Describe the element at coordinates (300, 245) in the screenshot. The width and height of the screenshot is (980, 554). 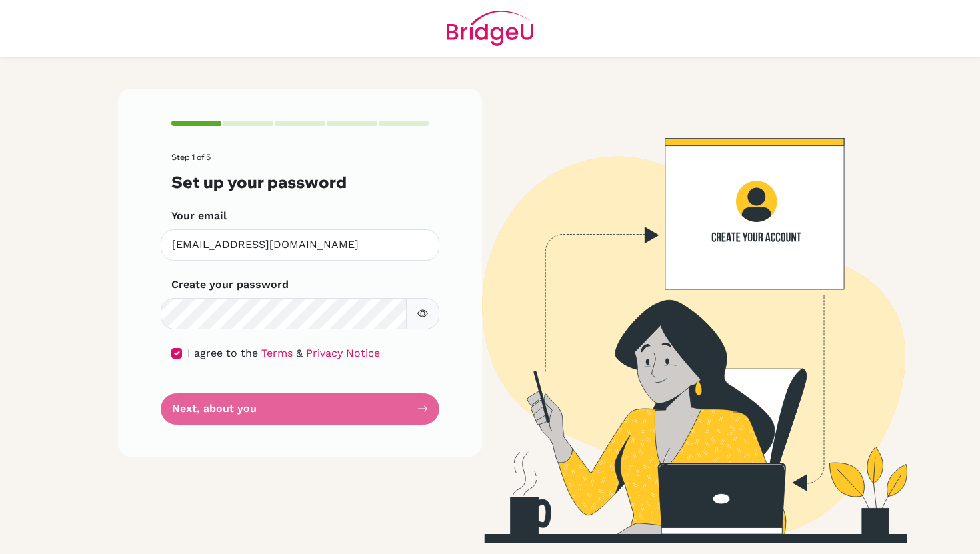
I see `input: Insert your email*` at that location.